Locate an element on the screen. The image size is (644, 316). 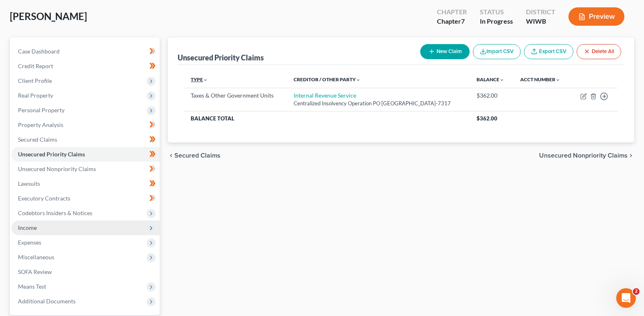
a: Export CSV is located at coordinates (549, 52).